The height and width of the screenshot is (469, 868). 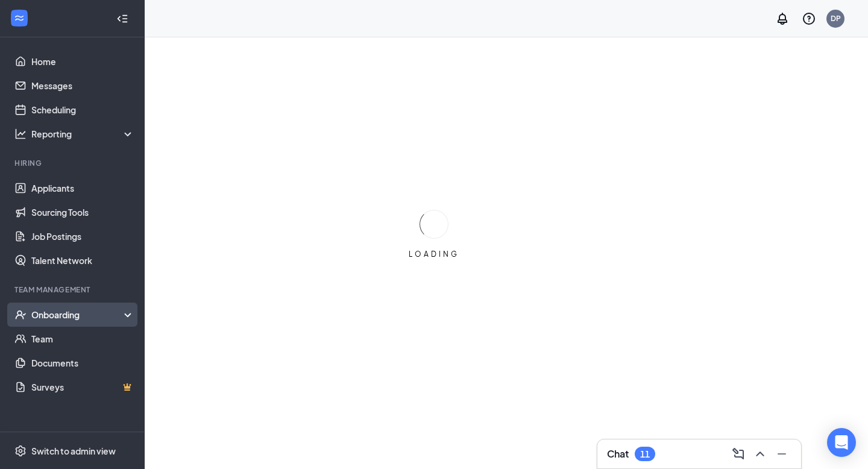 I want to click on div: Open Intercom Messenger, so click(x=842, y=443).